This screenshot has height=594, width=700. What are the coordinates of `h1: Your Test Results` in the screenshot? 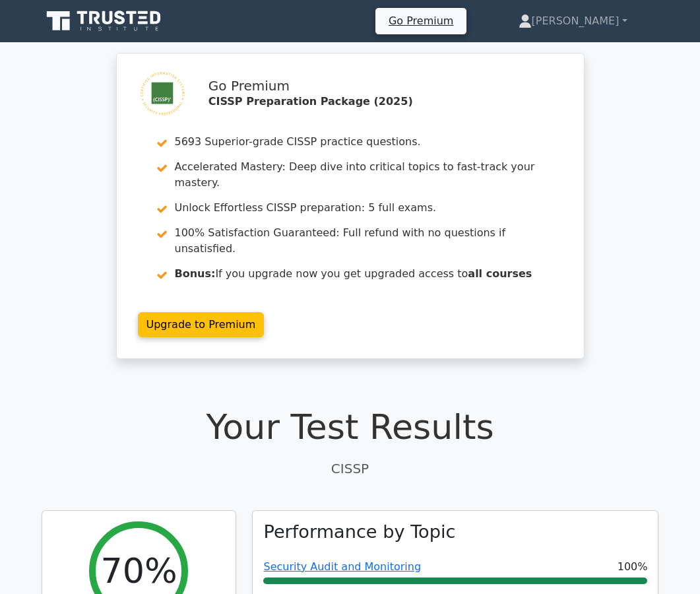 It's located at (350, 427).